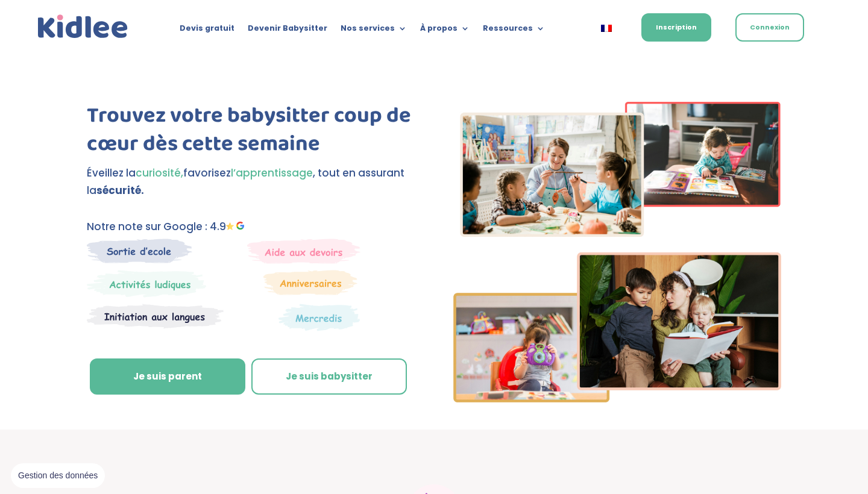  I want to click on a: Kidlee Logo, so click(83, 26).